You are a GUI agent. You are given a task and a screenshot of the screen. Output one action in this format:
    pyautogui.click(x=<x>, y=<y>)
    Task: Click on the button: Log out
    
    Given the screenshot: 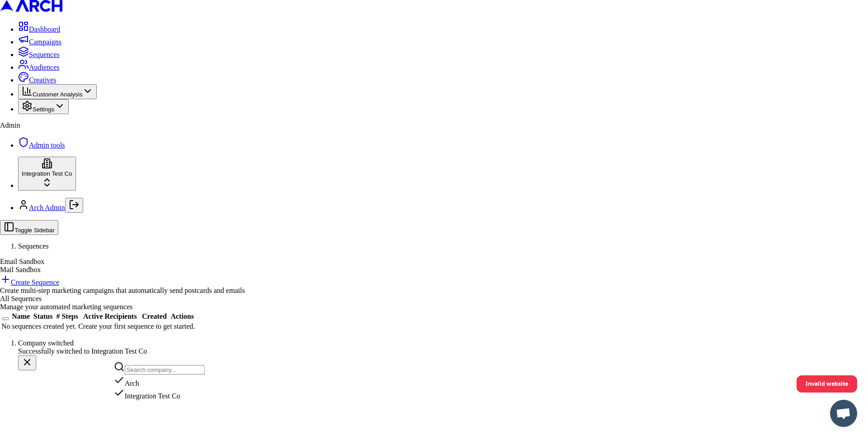 What is the action you would take?
    pyautogui.click(x=74, y=205)
    